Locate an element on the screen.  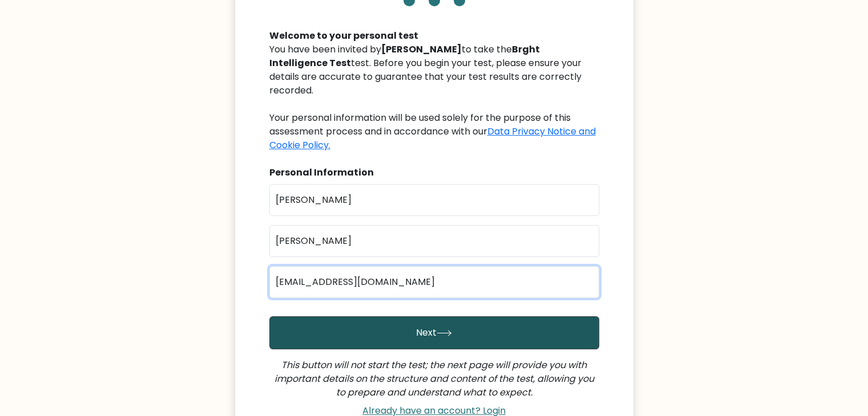
a: Data Privacy Notice and Cookie Policy. is located at coordinates (433, 138).